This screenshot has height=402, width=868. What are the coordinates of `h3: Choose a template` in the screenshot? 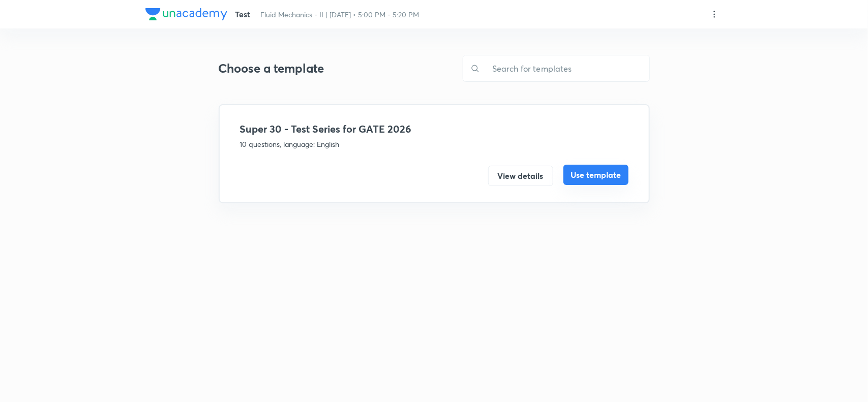 It's located at (324, 68).